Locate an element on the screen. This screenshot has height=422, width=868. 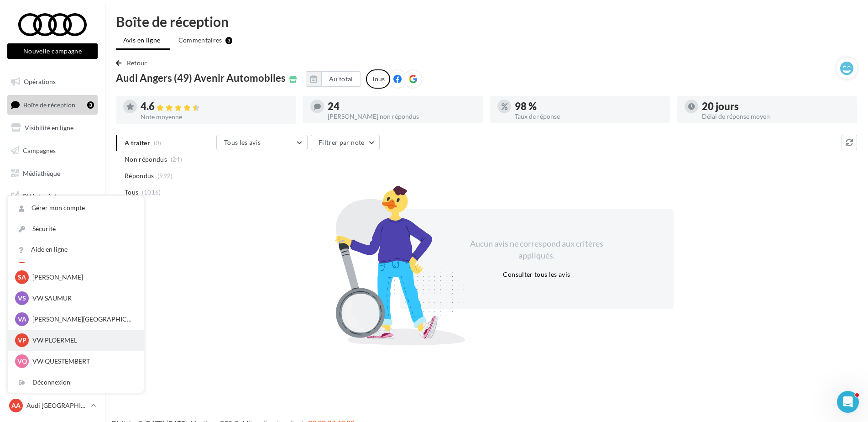
a: PLV et print personnalisable is located at coordinates (53, 199).